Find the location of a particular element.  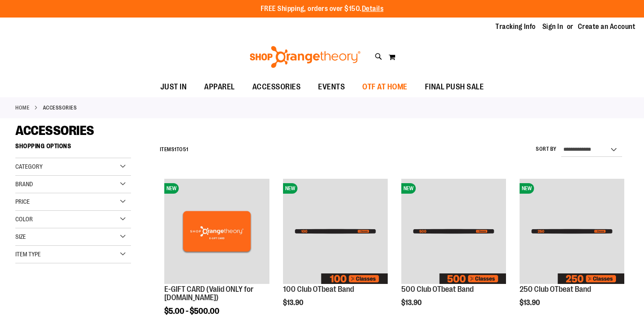

a: ACCESSORIES is located at coordinates (277, 87).